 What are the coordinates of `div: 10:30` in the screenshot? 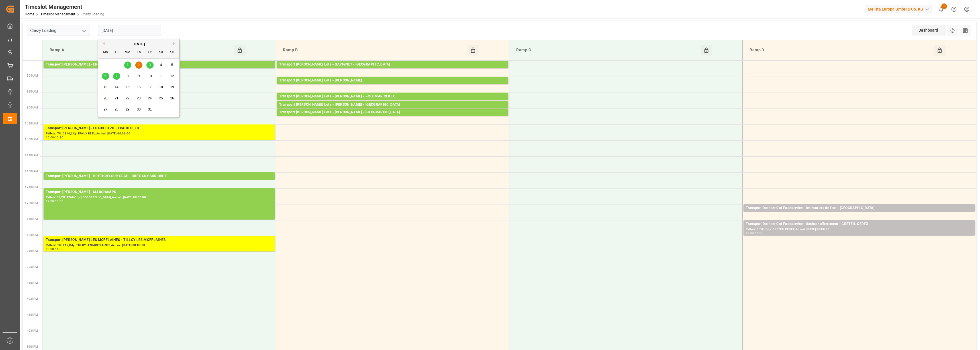 It's located at (59, 137).